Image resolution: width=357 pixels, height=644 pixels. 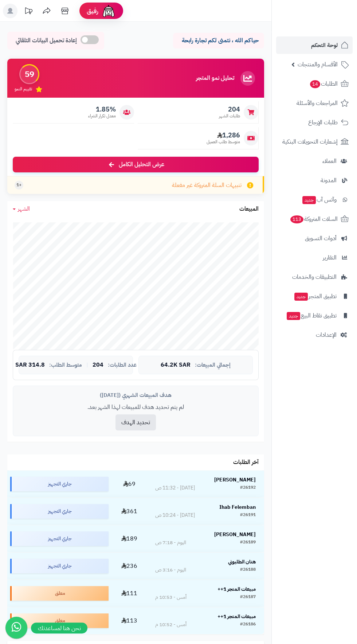 I want to click on div: أمس - 10:52 م, so click(x=171, y=625).